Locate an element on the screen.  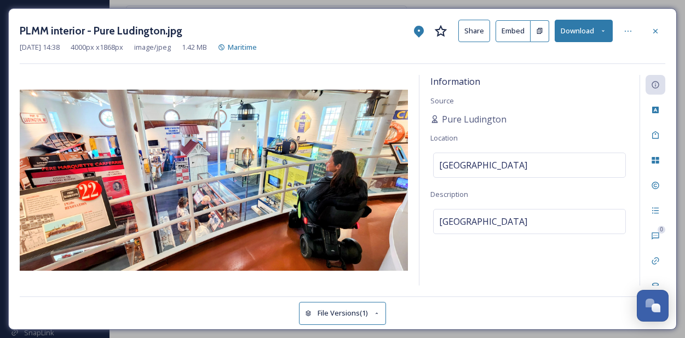
span: Pure Ludington is located at coordinates (474, 119).